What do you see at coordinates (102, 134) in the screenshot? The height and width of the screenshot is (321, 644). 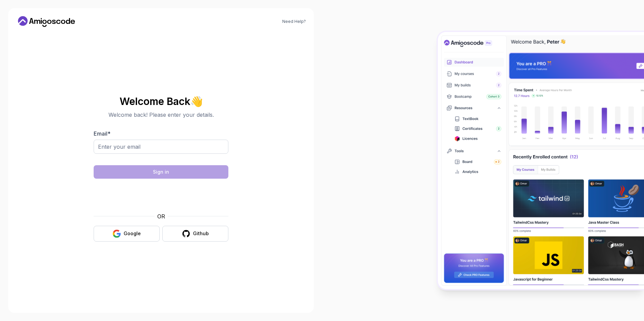 I see `label: Email *` at bounding box center [102, 134].